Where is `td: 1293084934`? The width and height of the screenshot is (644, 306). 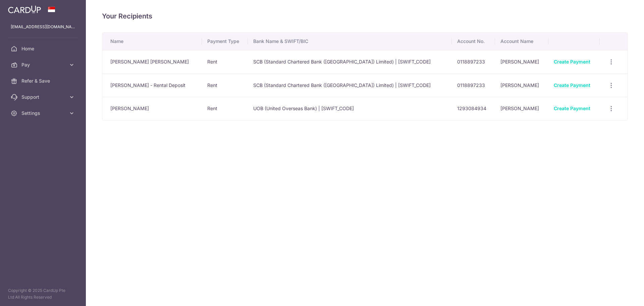 td: 1293084934 is located at coordinates (473, 108).